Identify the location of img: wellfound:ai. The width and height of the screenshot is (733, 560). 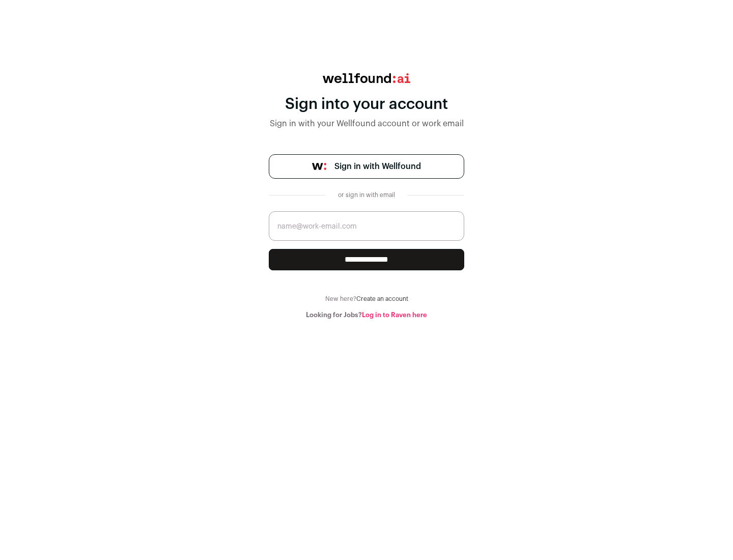
(367, 78).